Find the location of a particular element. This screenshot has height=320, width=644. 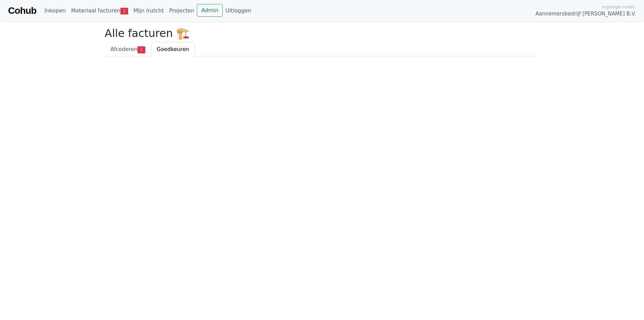

a: Uitloggen is located at coordinates (238, 11).